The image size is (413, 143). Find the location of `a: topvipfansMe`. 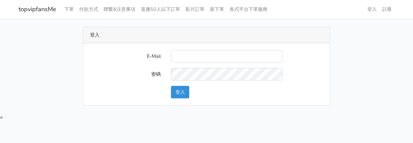

a: topvipfansMe is located at coordinates (37, 9).